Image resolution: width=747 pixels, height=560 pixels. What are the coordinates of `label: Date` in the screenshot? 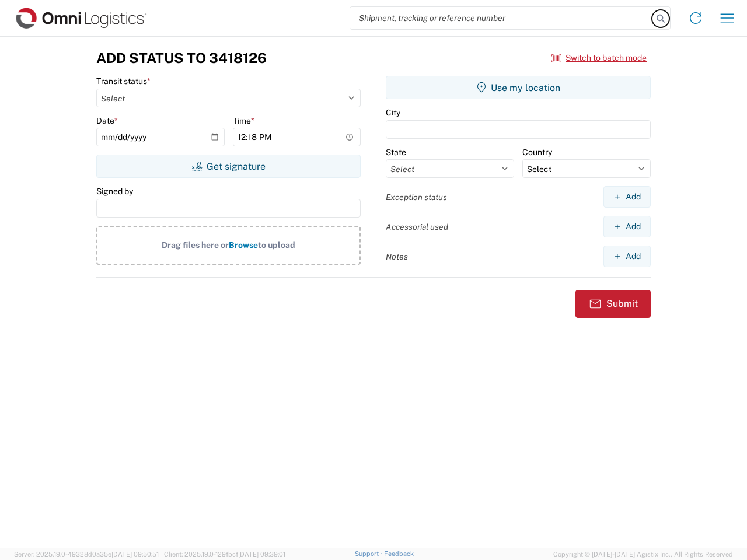 It's located at (107, 121).